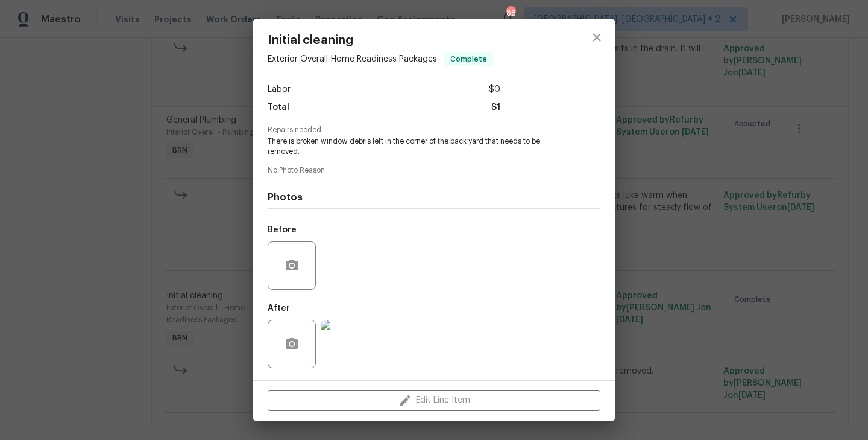  What do you see at coordinates (510, 14) in the screenshot?
I see `div: 88` at bounding box center [510, 14].